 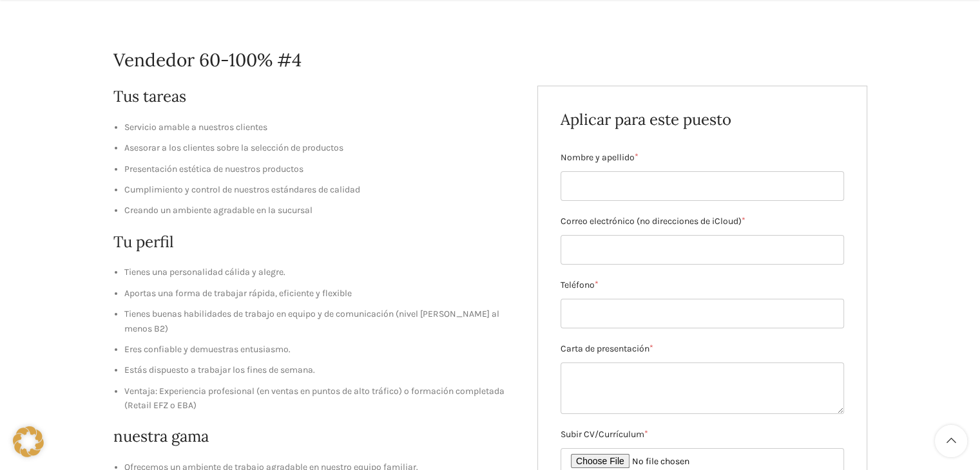 I want to click on font: Estás dispuesto a trabajar los fines de semana., so click(x=220, y=370).